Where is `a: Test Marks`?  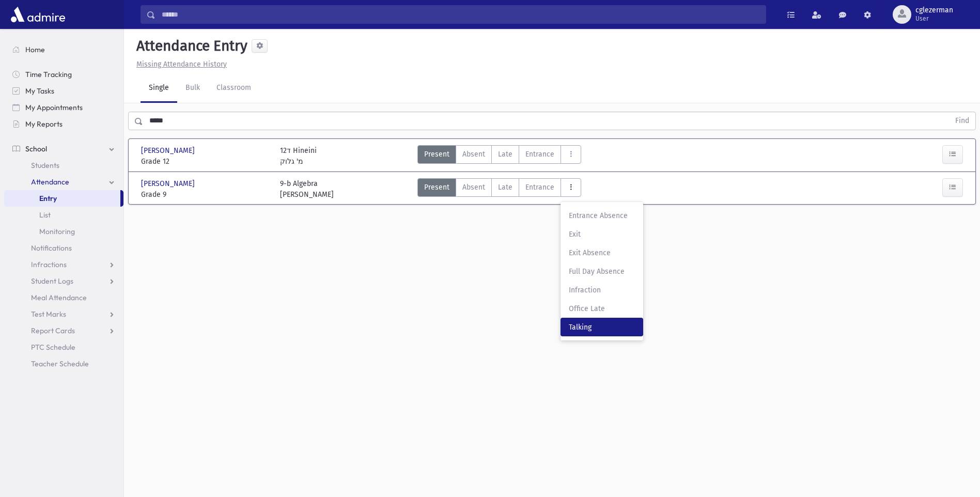 a: Test Marks is located at coordinates (63, 314).